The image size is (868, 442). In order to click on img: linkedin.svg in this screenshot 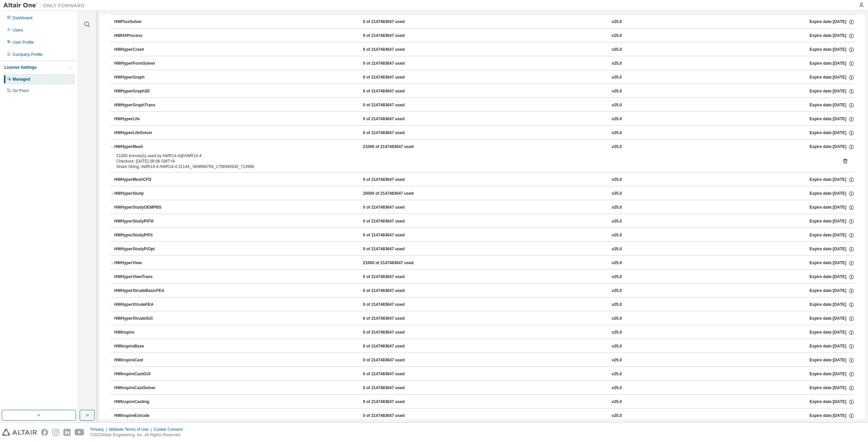, I will do `click(67, 432)`.